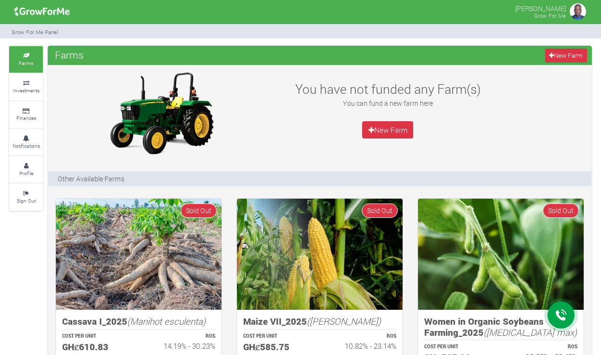  What do you see at coordinates (277, 347) in the screenshot?
I see `h5: GHȼ585.75` at bounding box center [277, 347].